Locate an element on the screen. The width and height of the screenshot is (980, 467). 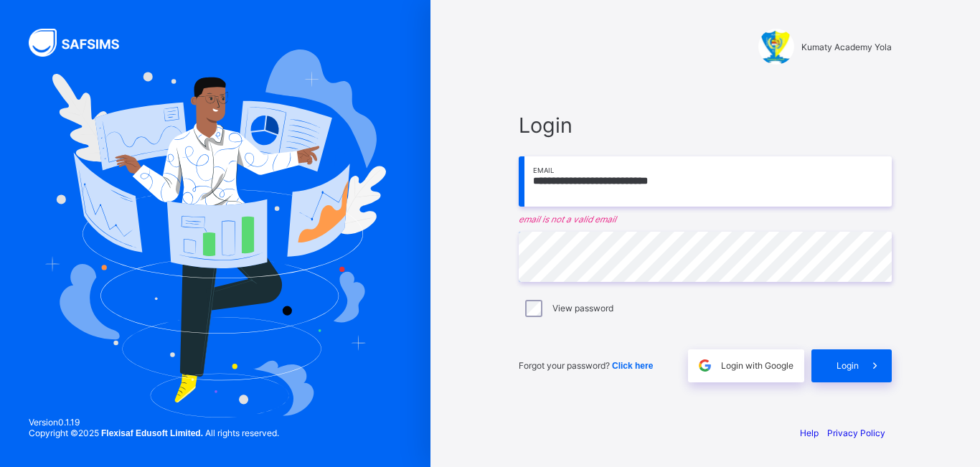
a: Privacy Policy is located at coordinates (856, 433).